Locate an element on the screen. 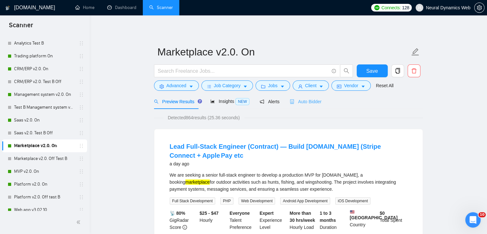  span: Web Development is located at coordinates (257, 201).